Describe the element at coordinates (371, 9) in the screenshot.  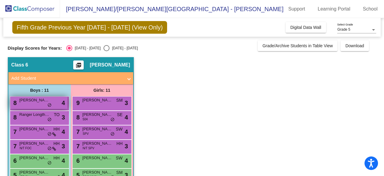
I see `a: School` at that location.